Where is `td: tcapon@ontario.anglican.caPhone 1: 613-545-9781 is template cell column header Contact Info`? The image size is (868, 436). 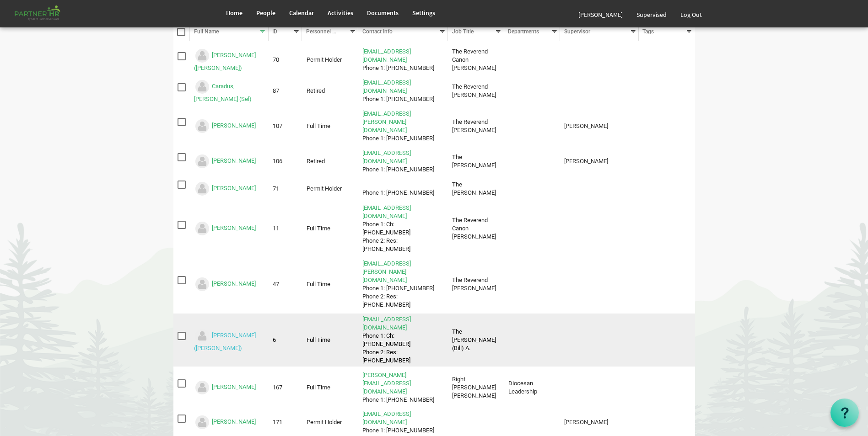 td: tcapon@ontario.anglican.caPhone 1: 613-545-9781 is template cell column header Contact Info is located at coordinates (403, 61).